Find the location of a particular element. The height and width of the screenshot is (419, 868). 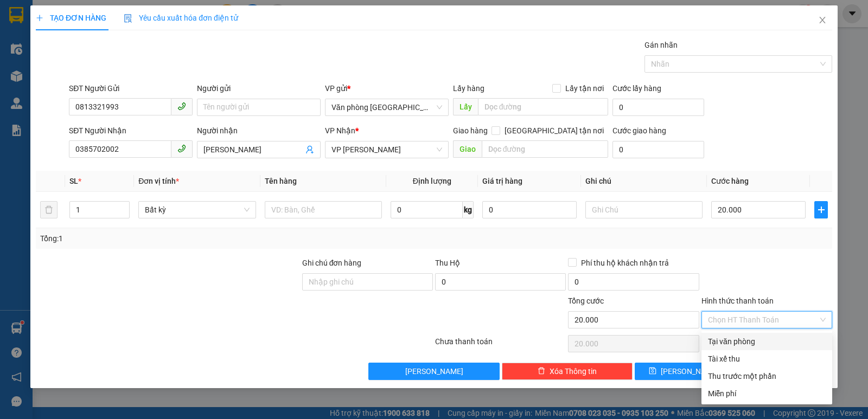

span: close is located at coordinates (823, 20).